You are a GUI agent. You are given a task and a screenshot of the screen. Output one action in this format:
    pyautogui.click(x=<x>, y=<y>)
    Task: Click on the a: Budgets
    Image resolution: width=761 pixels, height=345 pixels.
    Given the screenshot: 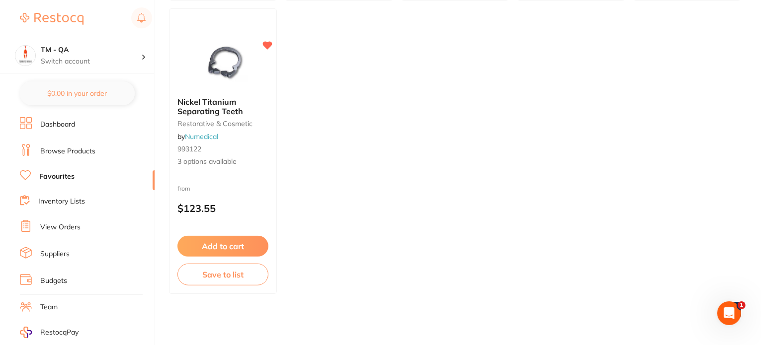 What is the action you would take?
    pyautogui.click(x=54, y=281)
    